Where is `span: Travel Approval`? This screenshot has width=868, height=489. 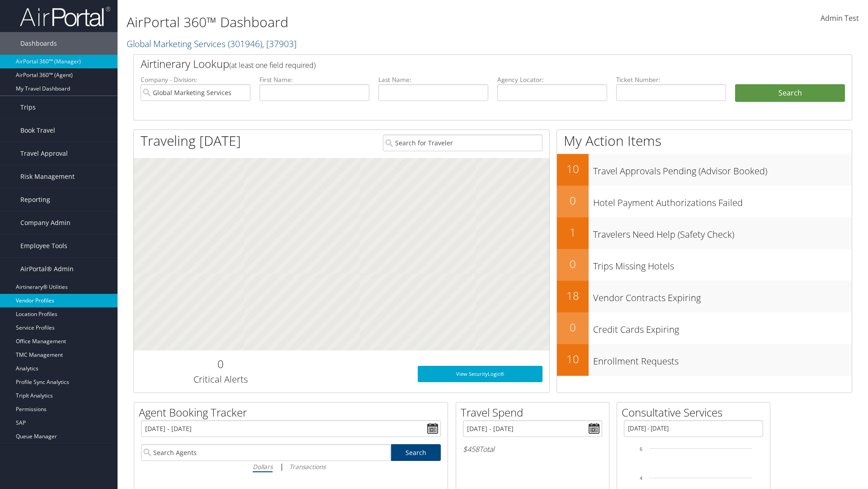 span: Travel Approval is located at coordinates (44, 153).